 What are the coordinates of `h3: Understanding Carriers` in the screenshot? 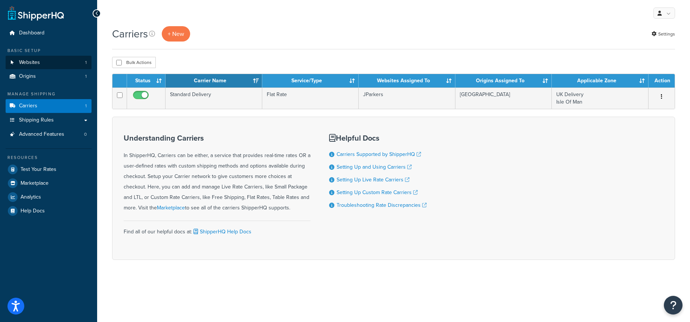 It's located at (217, 138).